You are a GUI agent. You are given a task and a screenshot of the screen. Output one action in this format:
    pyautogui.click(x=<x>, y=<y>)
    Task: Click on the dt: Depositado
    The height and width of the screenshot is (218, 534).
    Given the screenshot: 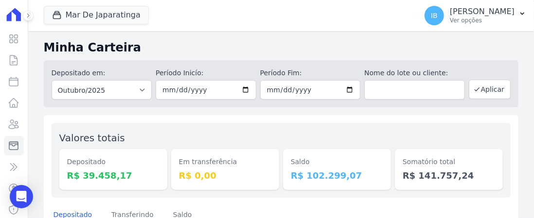 What is the action you would take?
    pyautogui.click(x=113, y=162)
    